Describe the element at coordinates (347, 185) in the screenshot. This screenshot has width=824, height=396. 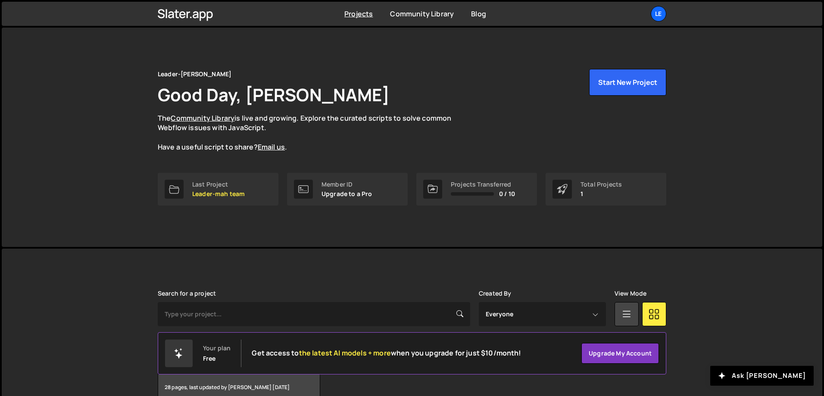
I see `div: Member ID` at that location.